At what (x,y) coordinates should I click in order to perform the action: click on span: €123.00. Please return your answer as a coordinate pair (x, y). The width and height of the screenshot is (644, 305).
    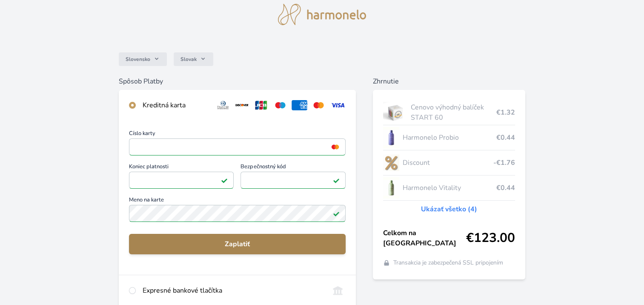
    Looking at the image, I should click on (491, 238).